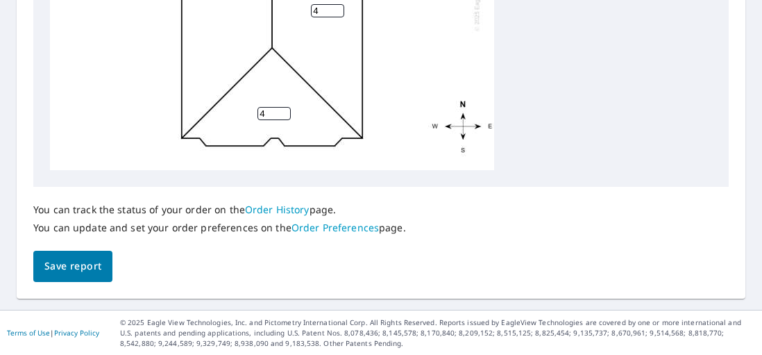 The image size is (762, 355). I want to click on p: © 2025 Eagle View Technologies, Inc. and Pictometry International Corp. All Rights Reserved. Repo..., so click(437, 332).